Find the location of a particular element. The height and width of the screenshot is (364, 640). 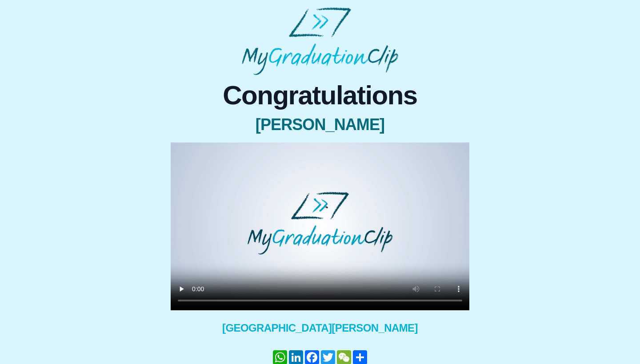

span: Congratulations is located at coordinates (320, 95).